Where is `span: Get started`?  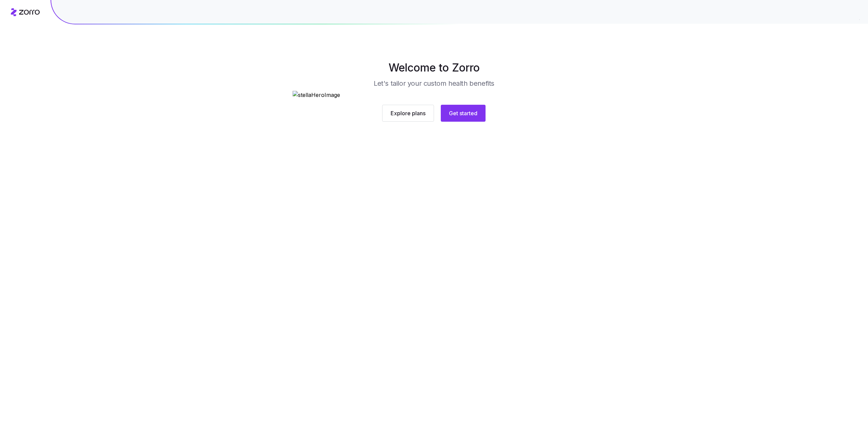 span: Get started is located at coordinates (463, 113).